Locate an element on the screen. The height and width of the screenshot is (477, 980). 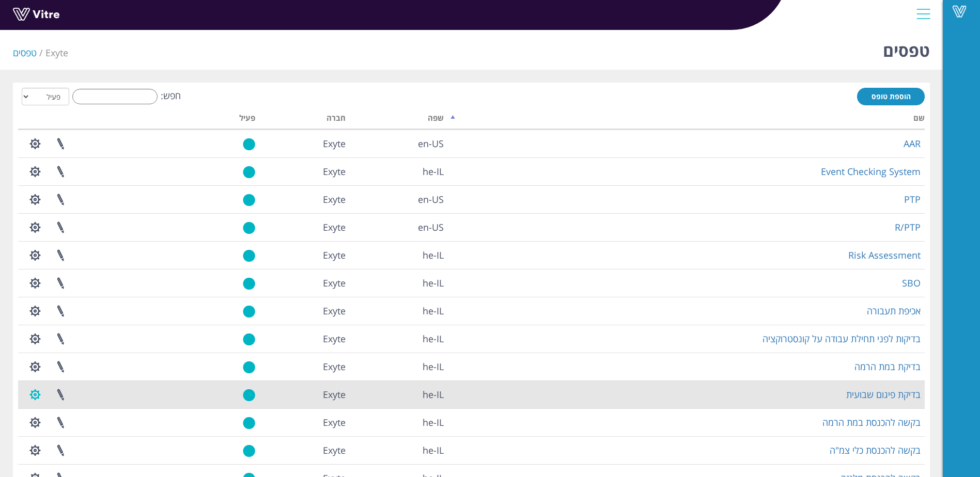
a: בדיקת פיגום שבועית is located at coordinates (883, 395).